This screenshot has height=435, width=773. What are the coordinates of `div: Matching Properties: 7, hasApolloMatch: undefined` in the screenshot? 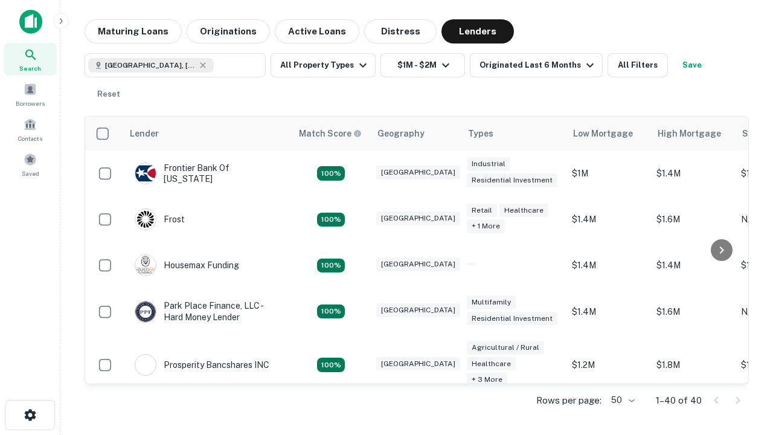 It's located at (331, 365).